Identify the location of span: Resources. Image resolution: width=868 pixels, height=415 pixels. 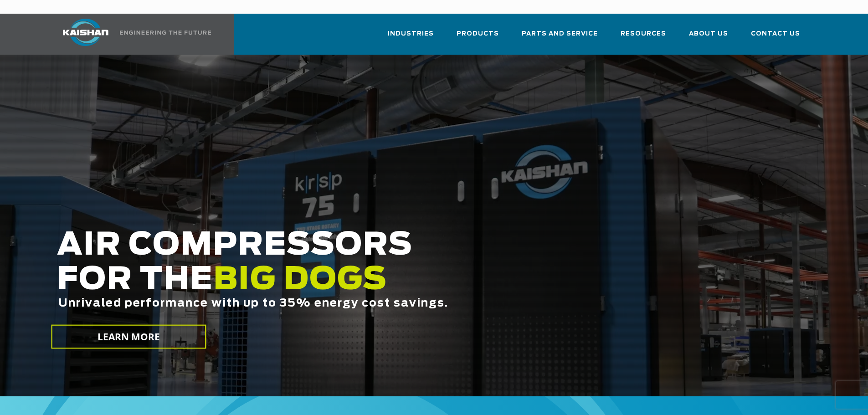
(643, 34).